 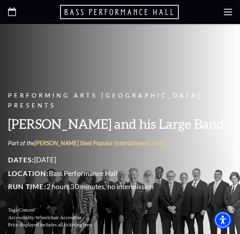 What do you see at coordinates (118, 187) in the screenshot?
I see `p: 2 hours 30 minutes, no intermission` at bounding box center [118, 187].